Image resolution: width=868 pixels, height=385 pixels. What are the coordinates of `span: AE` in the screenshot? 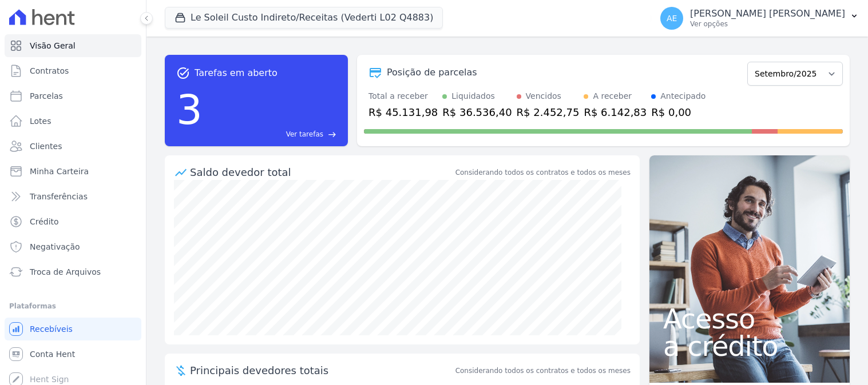 It's located at (672, 18).